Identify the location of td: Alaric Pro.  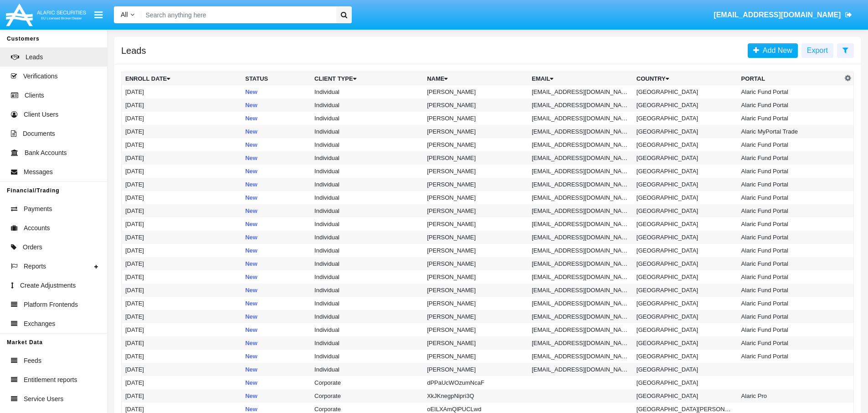
(790, 395).